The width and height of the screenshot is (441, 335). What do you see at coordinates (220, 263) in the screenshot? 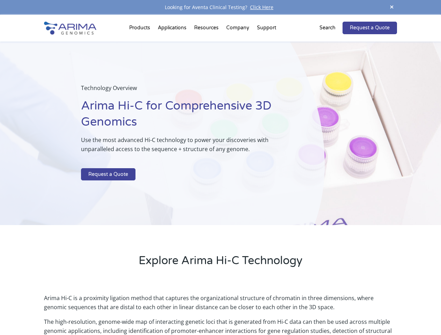
I see `h2: Explore Arima Hi-C Technology` at bounding box center [220, 263].